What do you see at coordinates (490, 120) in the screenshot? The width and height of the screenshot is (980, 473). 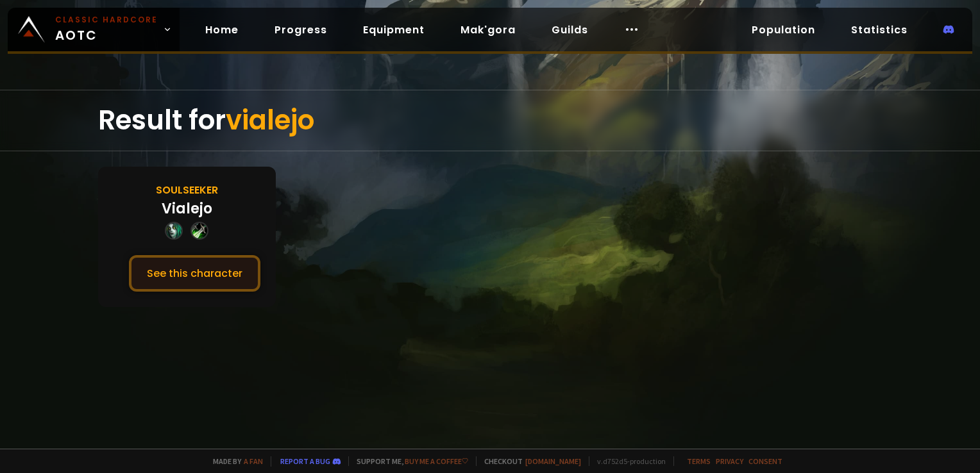 I see `div: Result for` at bounding box center [490, 120].